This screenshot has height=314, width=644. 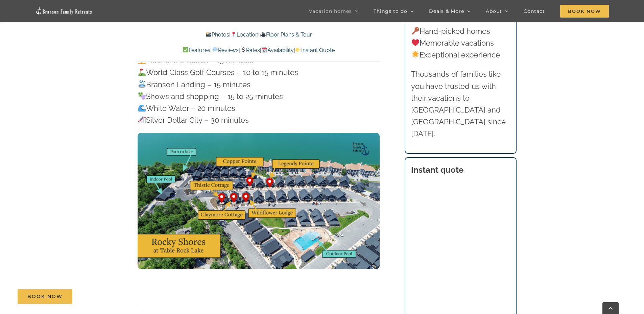 What do you see at coordinates (278, 50) in the screenshot?
I see `a: Availability` at bounding box center [278, 50].